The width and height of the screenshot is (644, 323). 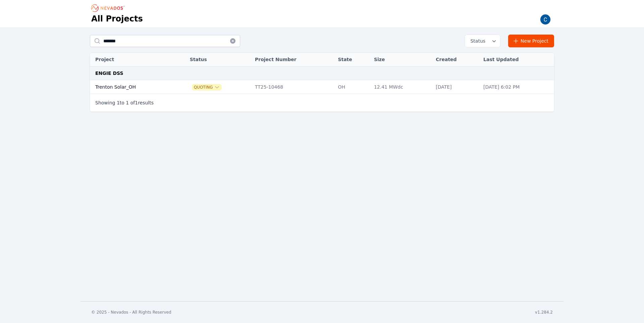 I want to click on td: Trenton Solar_OH, so click(x=132, y=87).